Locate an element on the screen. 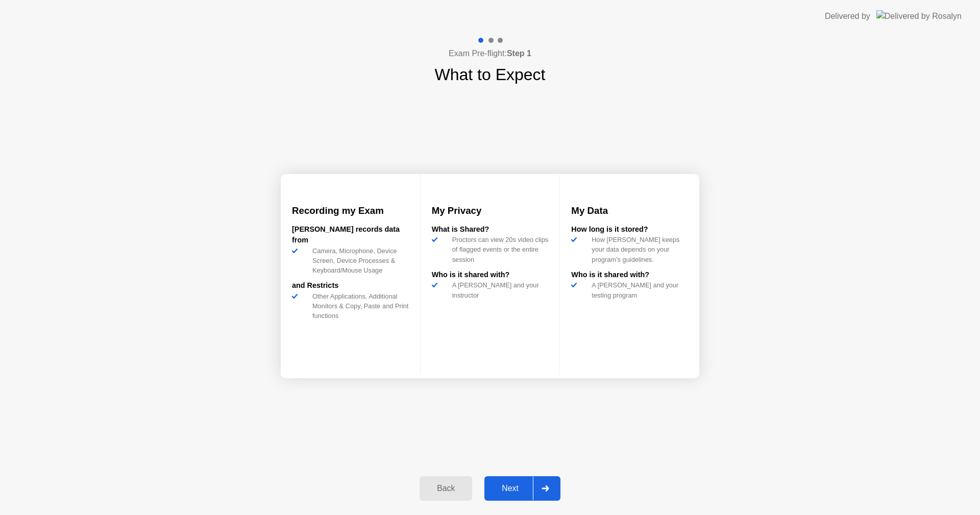 The image size is (980, 515). div: Camera, Microphone, Device Screen, Device Processes & Keyboard/Mouse Usage is located at coordinates (358, 261).